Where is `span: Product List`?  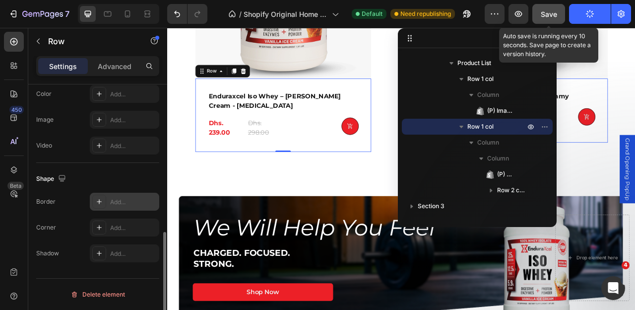
span: Product List is located at coordinates (475, 63).